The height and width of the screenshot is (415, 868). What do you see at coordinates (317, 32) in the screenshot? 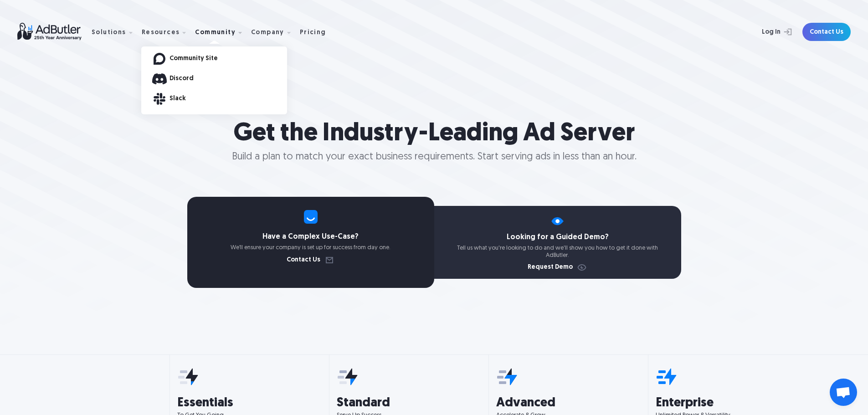
I see `a: Pricing` at bounding box center [317, 32].